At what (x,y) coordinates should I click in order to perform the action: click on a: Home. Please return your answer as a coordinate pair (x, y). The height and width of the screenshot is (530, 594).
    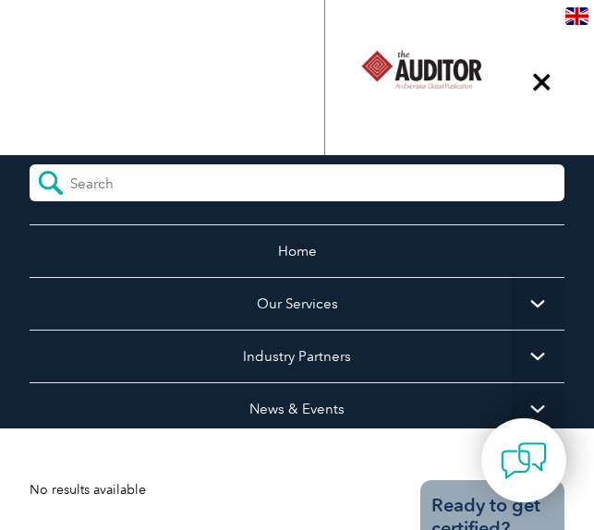
    Looking at the image, I should click on (297, 250).